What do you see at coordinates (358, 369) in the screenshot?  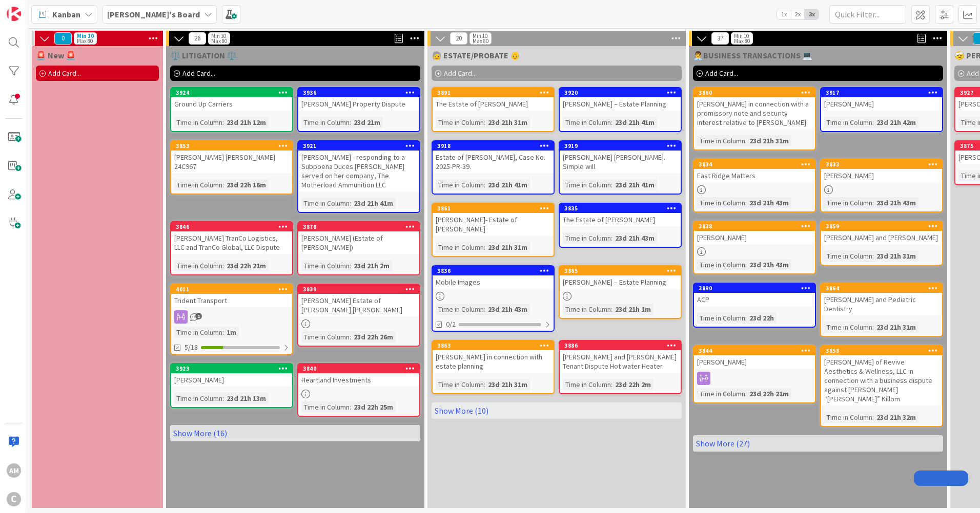 I see `div: 3840` at bounding box center [358, 369].